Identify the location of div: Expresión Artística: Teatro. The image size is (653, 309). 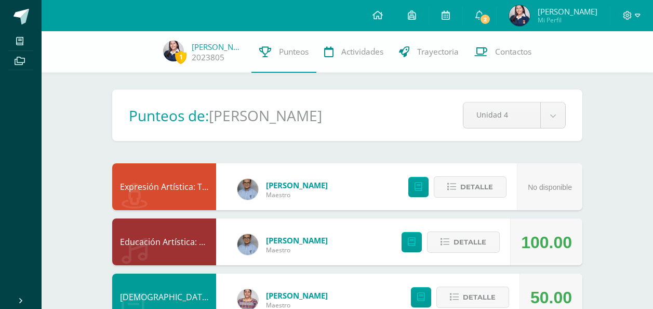
(164, 187).